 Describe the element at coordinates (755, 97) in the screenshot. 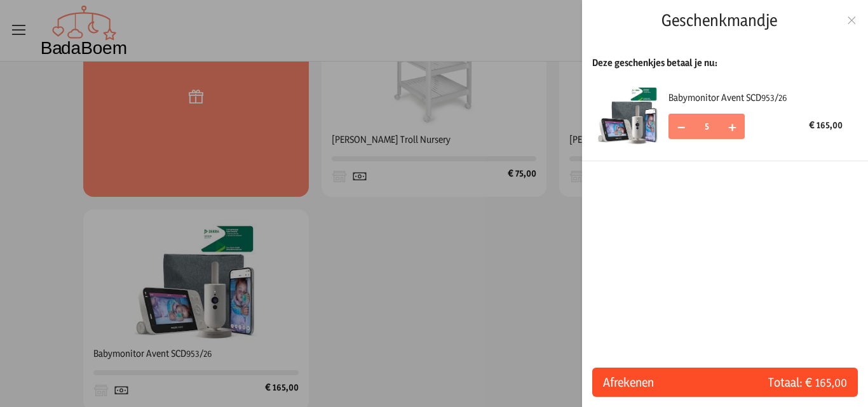

I see `div: Babymonitor Avent SCD953/26` at that location.